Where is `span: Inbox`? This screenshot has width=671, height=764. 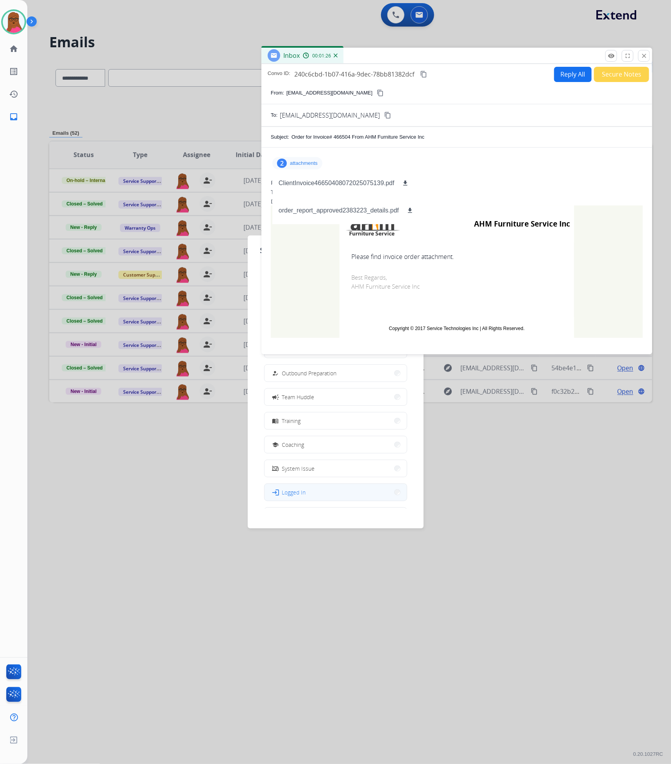
span: Inbox is located at coordinates (291, 55).